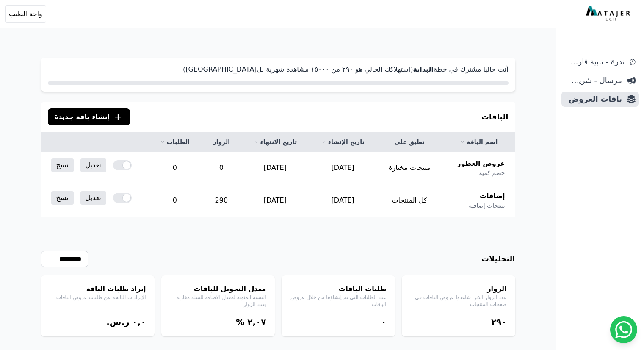 The image size is (644, 350). I want to click on div: ٢٩۰, so click(459, 322).